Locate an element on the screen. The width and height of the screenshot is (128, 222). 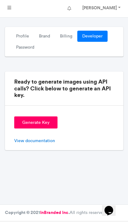
a: Profile is located at coordinates (23, 36).